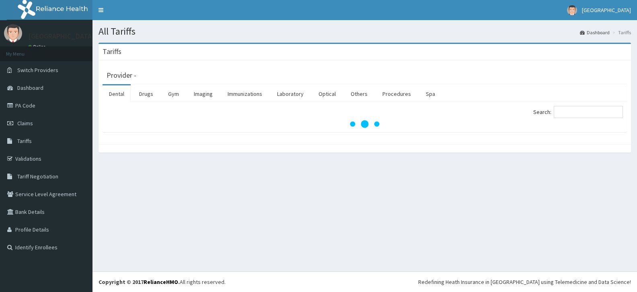  Describe the element at coordinates (173, 94) in the screenshot. I see `a: Gym` at that location.